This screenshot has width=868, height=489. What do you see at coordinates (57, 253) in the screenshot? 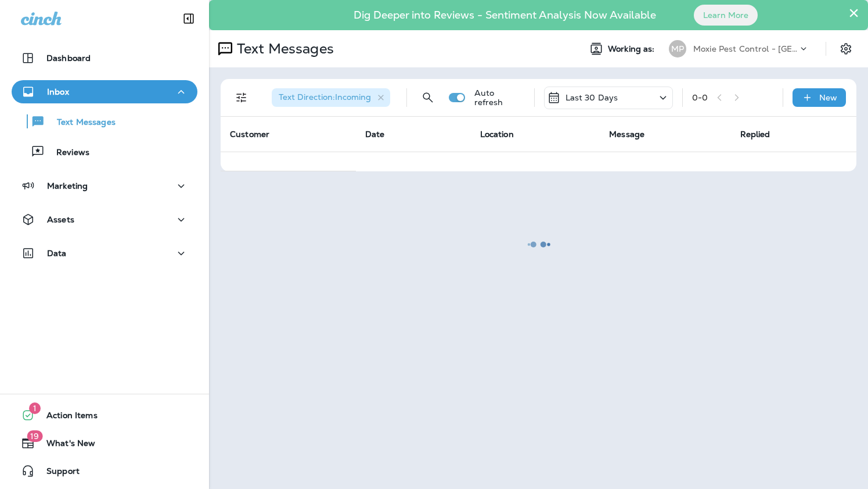
I see `p: Data` at bounding box center [57, 253].